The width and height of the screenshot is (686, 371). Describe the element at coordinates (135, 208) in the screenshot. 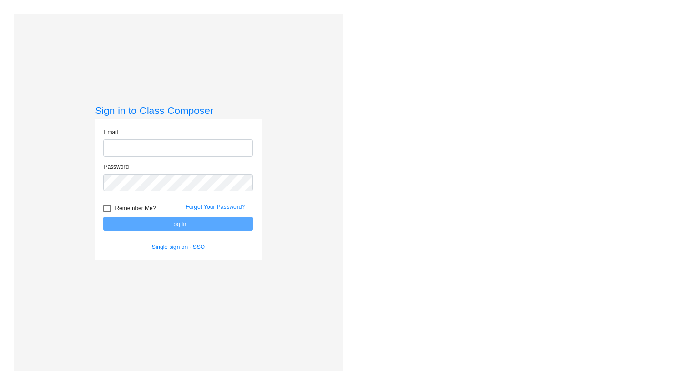

I see `span: Remember Me?` at that location.